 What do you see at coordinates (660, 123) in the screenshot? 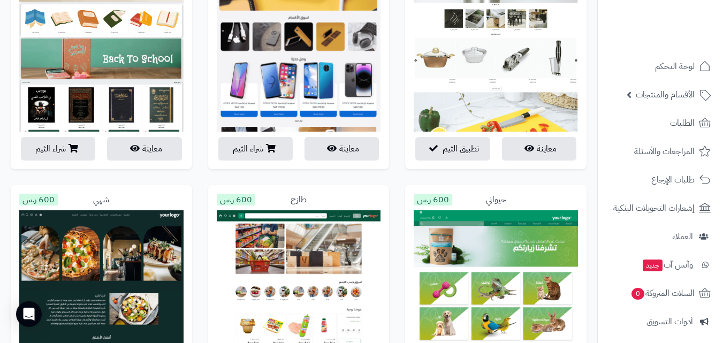
I see `a: الطلبات` at bounding box center [660, 123].